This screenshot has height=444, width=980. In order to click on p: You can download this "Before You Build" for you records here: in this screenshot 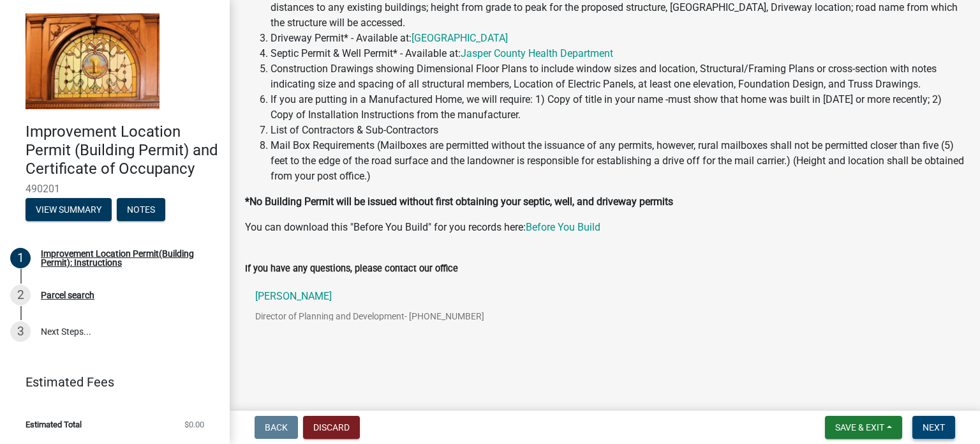, I will do `click(605, 228)`.